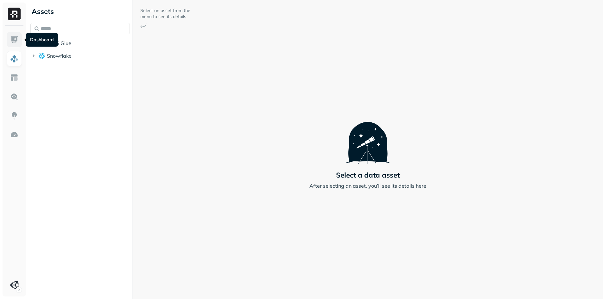 Image resolution: width=603 pixels, height=299 pixels. What do you see at coordinates (14, 40) in the screenshot?
I see `img: Dashboard` at bounding box center [14, 40].